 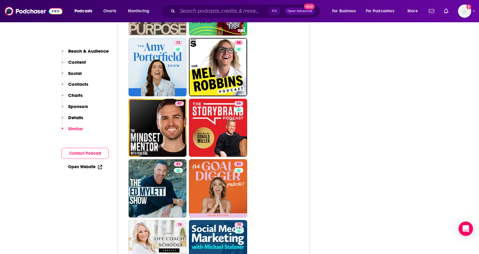 I want to click on button: Charts, so click(x=72, y=98).